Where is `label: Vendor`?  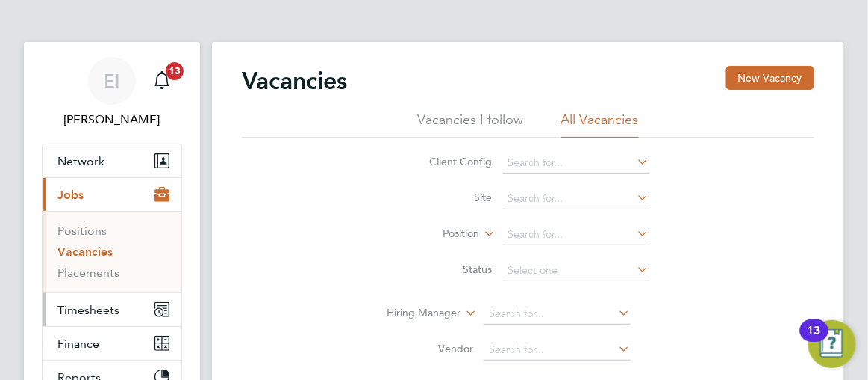
label: Vendor is located at coordinates (430, 348).